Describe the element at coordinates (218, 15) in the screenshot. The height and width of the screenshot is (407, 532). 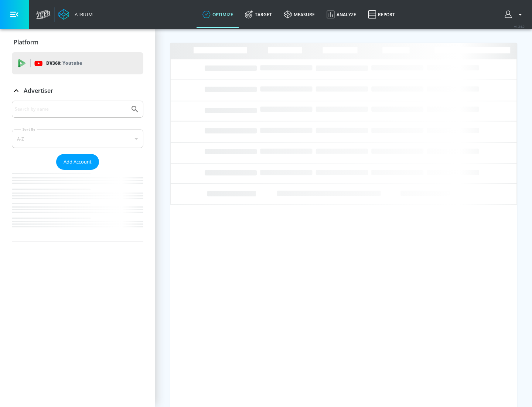
I see `a: optimize` at that location.